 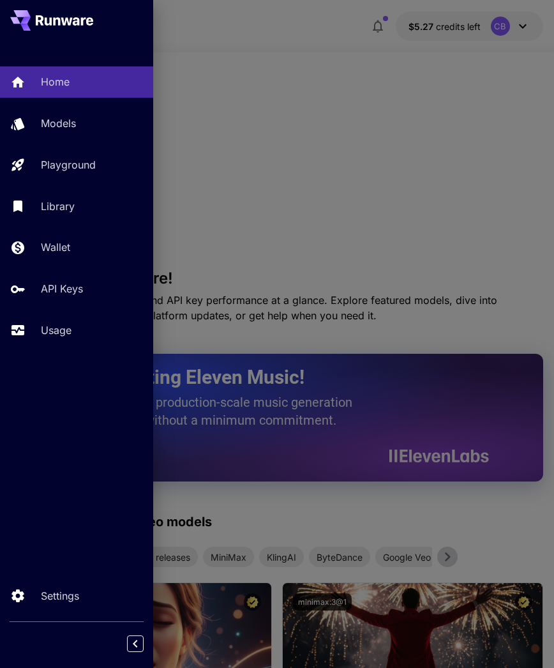 I want to click on div: Collapse sidebar, so click(x=145, y=643).